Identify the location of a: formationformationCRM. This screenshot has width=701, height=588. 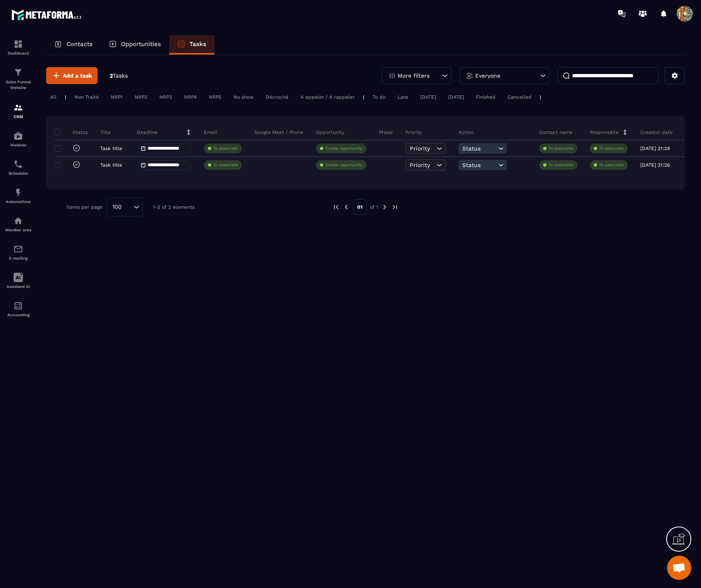
(18, 111).